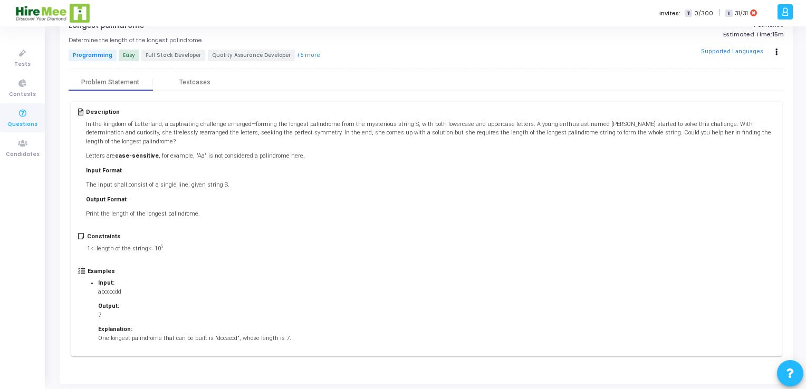 The image size is (806, 389). Describe the element at coordinates (729, 13) in the screenshot. I see `span: I` at that location.